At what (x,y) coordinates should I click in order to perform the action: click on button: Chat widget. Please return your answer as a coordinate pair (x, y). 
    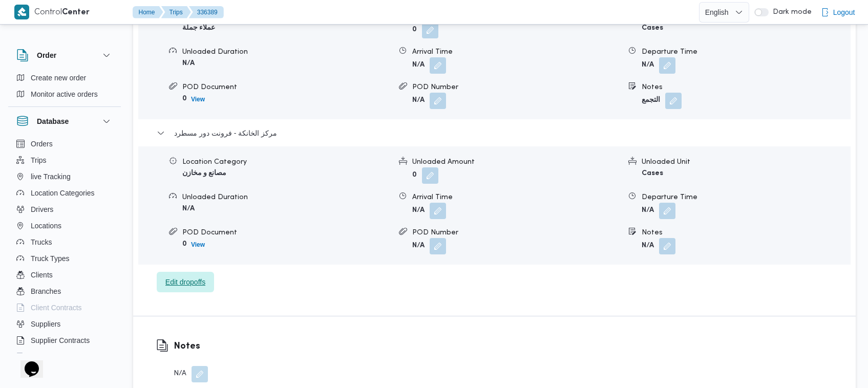
    Looking at the image, I should click on (22, 22).